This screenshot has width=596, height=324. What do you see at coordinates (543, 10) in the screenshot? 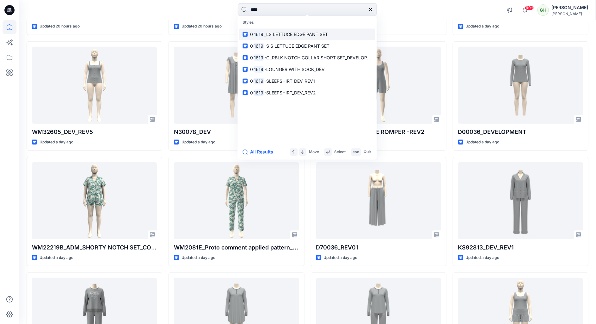
I see `div: GH` at bounding box center [543, 10].